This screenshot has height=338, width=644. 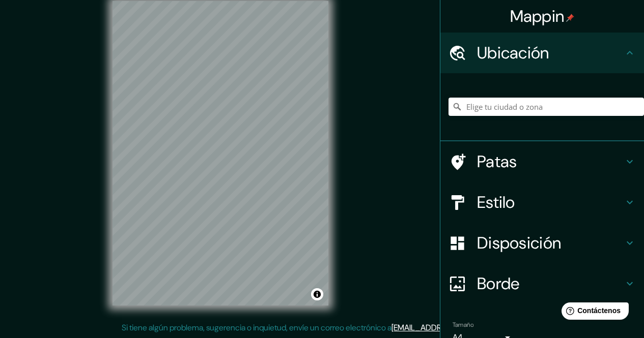 What do you see at coordinates (498, 284) in the screenshot?
I see `font: Borde` at bounding box center [498, 284].